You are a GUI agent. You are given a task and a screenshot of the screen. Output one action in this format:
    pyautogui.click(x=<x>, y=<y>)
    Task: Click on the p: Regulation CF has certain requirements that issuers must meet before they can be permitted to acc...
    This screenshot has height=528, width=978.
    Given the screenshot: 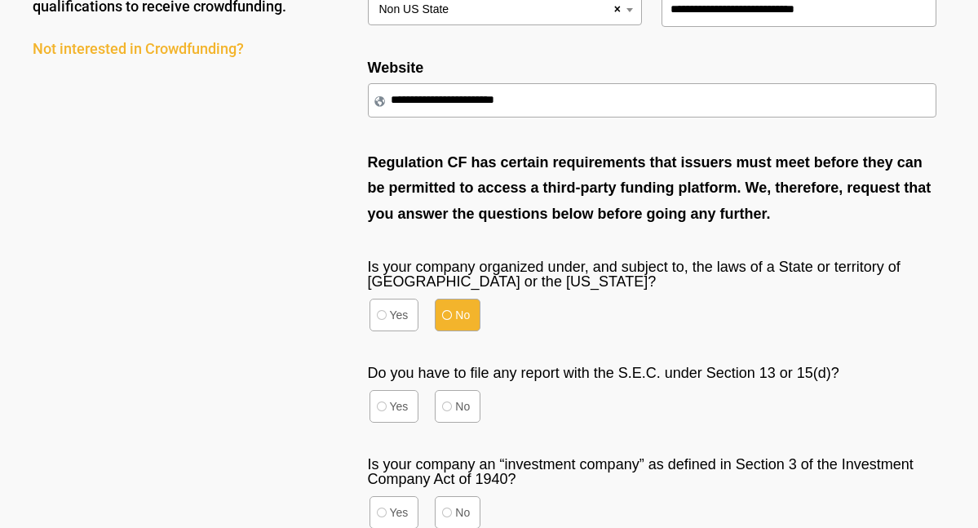 What is the action you would take?
    pyautogui.click(x=651, y=188)
    